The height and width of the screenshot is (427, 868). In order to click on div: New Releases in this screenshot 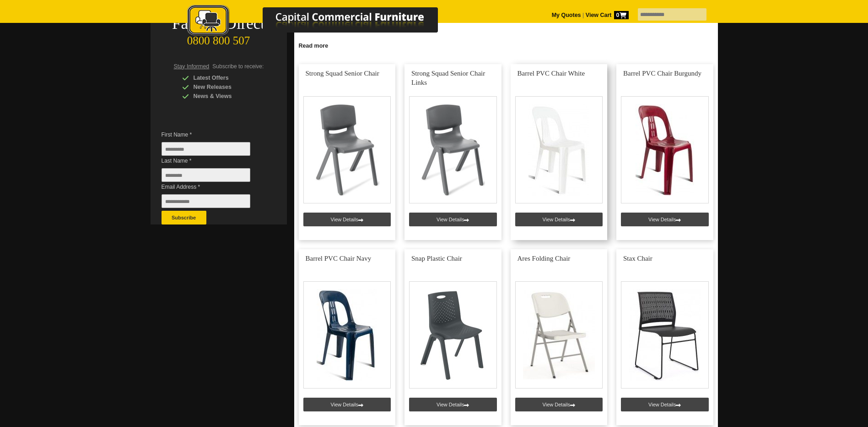, I will do `click(226, 87)`.